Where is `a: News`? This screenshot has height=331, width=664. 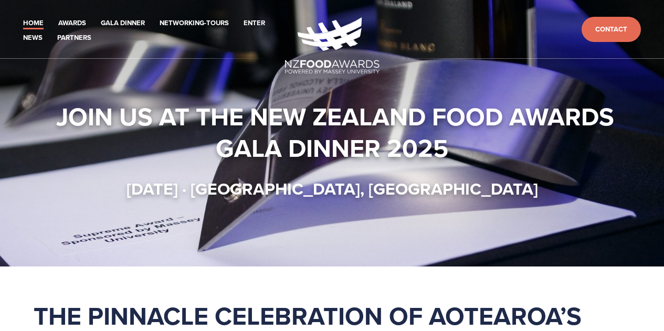 a: News is located at coordinates (33, 38).